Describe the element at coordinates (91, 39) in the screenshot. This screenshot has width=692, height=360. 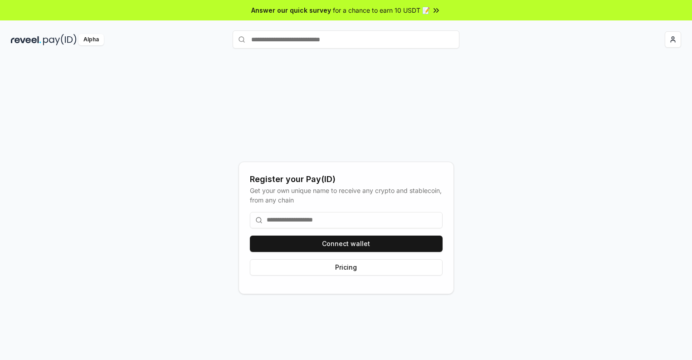
I see `div: Alpha` at that location.